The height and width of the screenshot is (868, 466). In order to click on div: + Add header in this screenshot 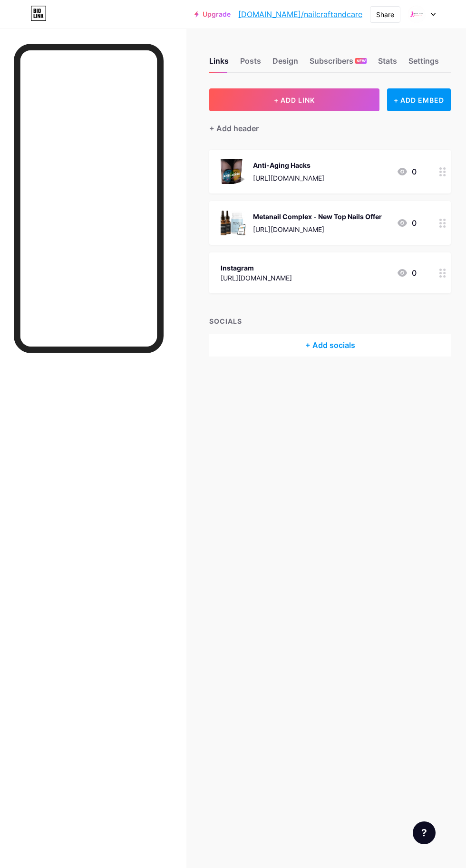, I will do `click(234, 128)`.